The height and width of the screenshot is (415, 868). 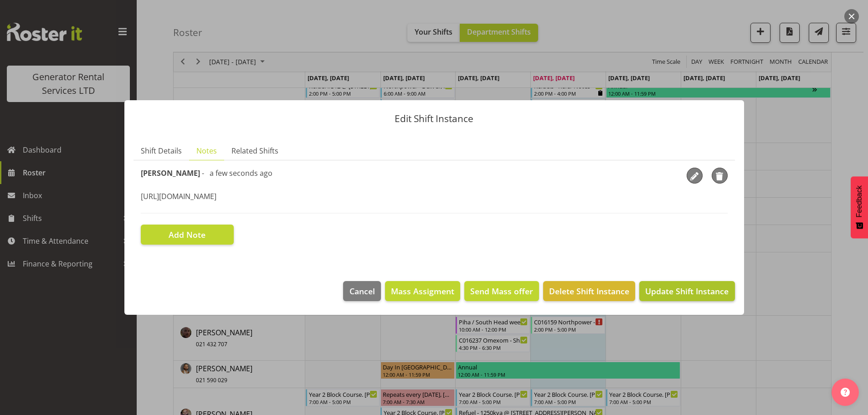 I want to click on button: Add Note, so click(x=187, y=234).